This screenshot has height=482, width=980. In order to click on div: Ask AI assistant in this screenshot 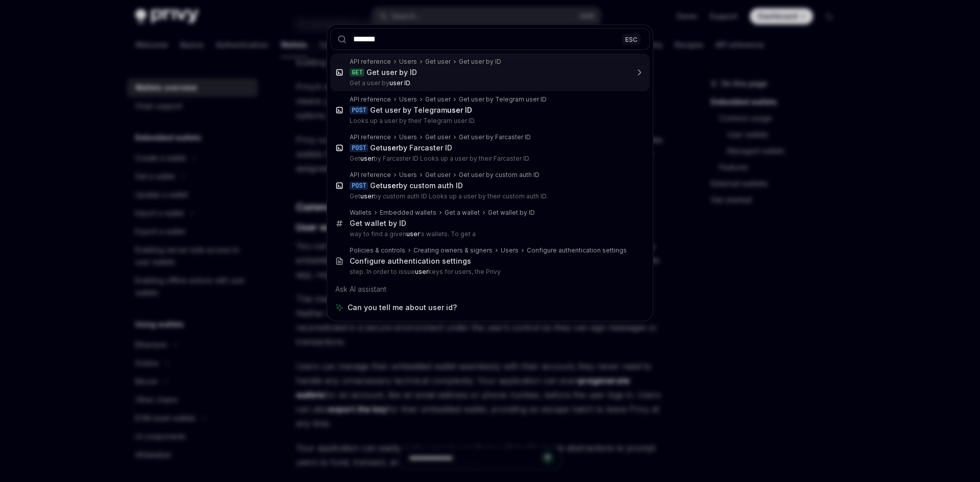, I will do `click(490, 289)`.